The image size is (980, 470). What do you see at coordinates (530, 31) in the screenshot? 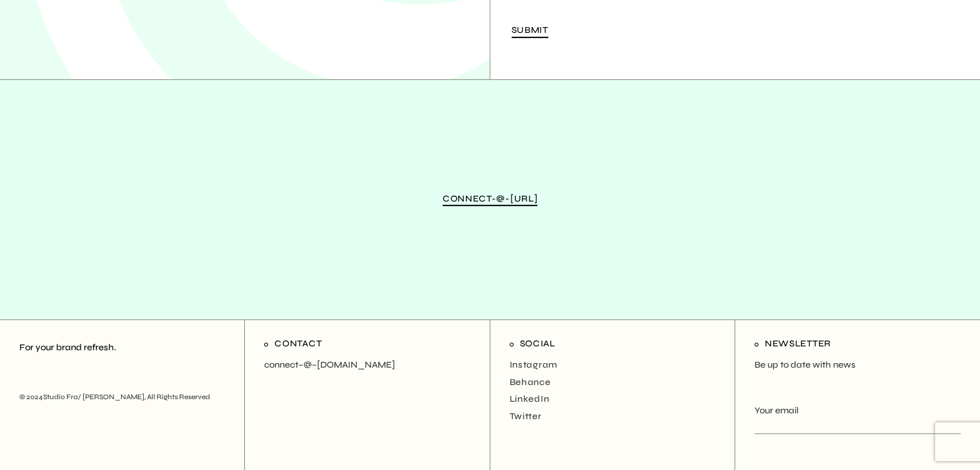
I see `span: Submit` at bounding box center [530, 31].